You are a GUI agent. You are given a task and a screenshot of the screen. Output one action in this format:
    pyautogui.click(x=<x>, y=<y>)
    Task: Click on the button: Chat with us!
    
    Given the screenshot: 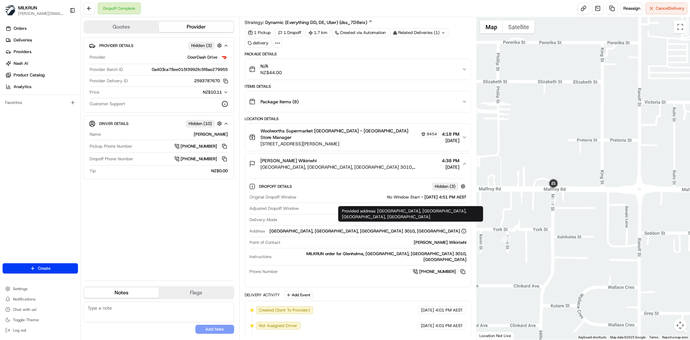 What is the action you would take?
    pyautogui.click(x=40, y=309)
    